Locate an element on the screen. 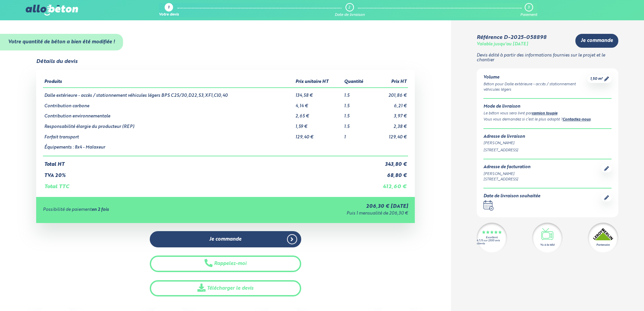  td: 3,97 € is located at coordinates (390, 114).